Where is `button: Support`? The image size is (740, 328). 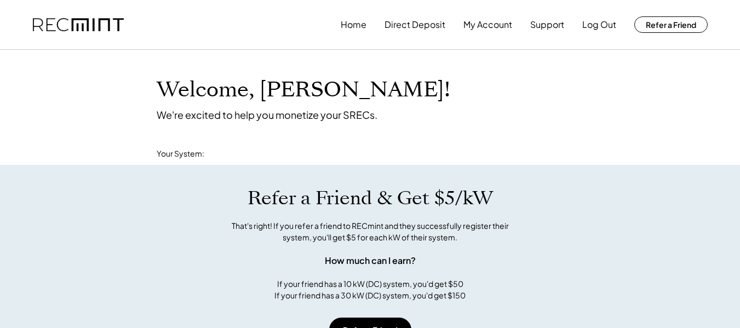 button: Support is located at coordinates (547, 25).